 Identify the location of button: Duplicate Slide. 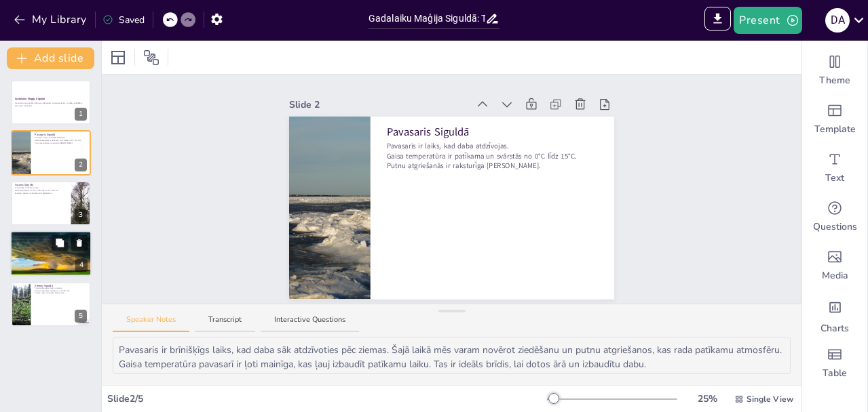
(59, 244).